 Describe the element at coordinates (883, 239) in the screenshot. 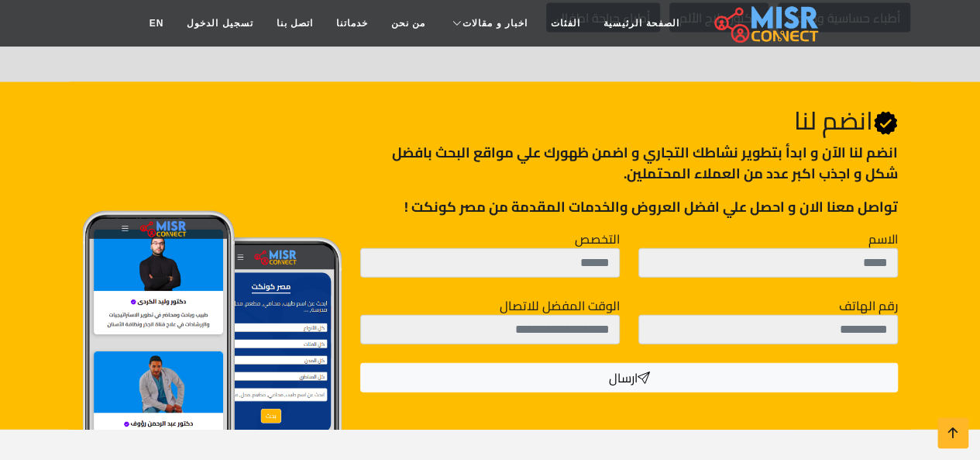

I see `label: الاسم` at that location.